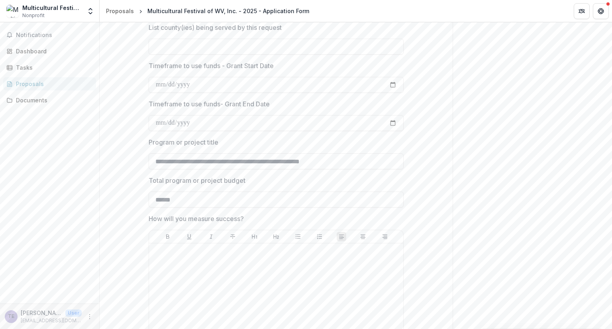 This screenshot has height=329, width=612. Describe the element at coordinates (215, 27) in the screenshot. I see `p: List county(ies) being served by this request` at that location.